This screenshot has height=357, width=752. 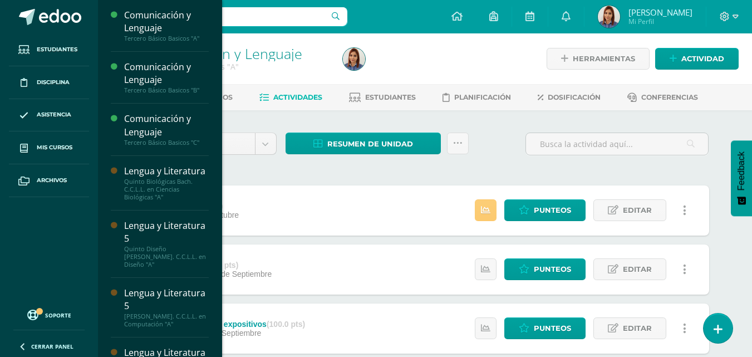 I want to click on span: Archivos, so click(x=52, y=180).